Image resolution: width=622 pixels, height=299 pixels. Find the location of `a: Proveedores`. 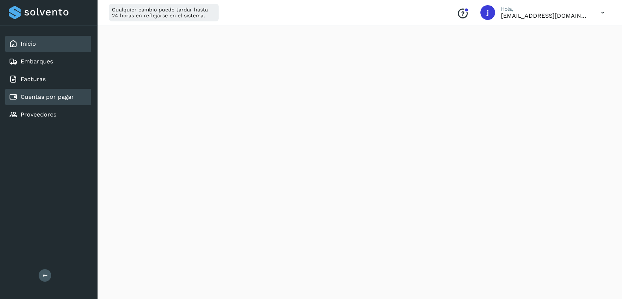

a: Proveedores is located at coordinates (38, 114).